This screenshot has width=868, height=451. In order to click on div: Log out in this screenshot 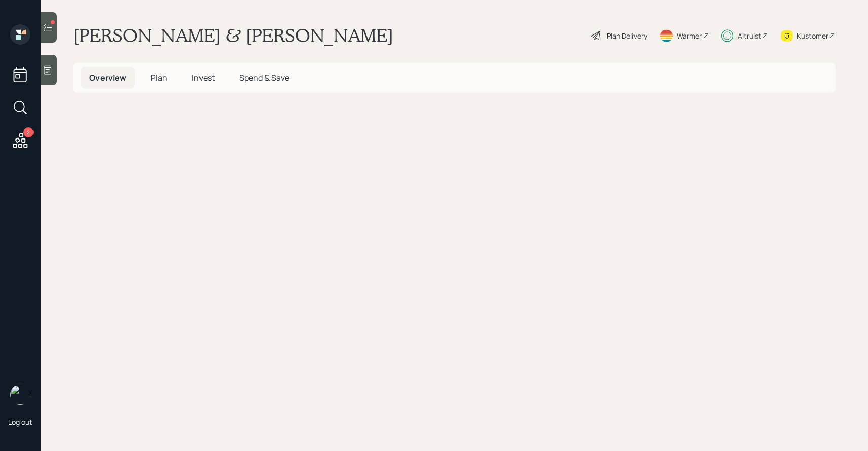, I will do `click(20, 422)`.